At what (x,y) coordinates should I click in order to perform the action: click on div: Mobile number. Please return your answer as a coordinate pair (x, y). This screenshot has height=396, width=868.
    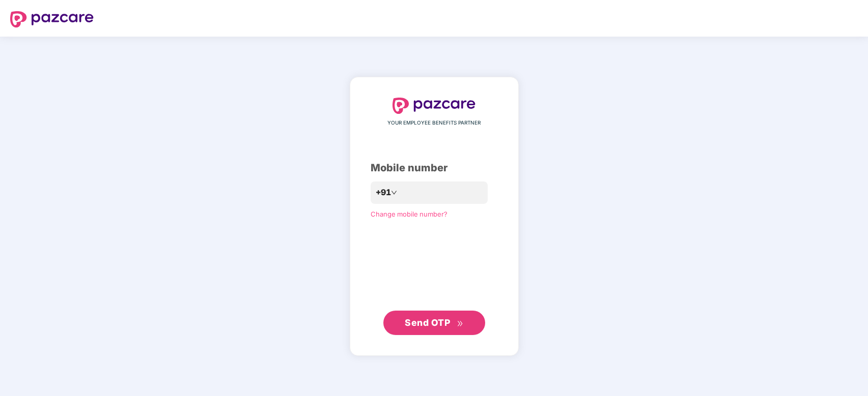
    Looking at the image, I should click on (434, 168).